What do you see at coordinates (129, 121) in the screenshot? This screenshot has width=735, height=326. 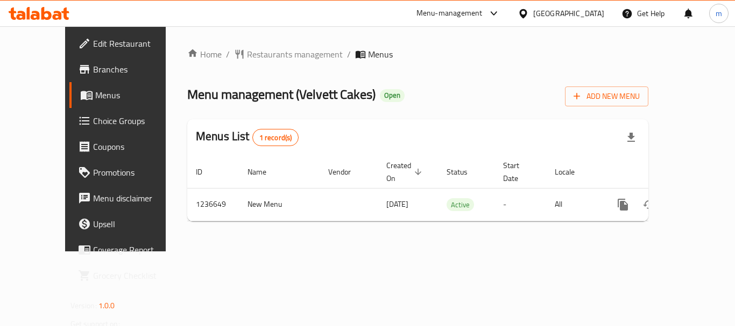 I see `a: Choice Groups` at bounding box center [129, 121].